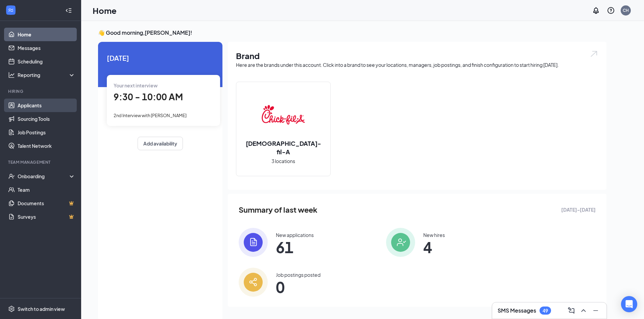  Describe the element at coordinates (41, 162) in the screenshot. I see `div: Team Management` at that location.